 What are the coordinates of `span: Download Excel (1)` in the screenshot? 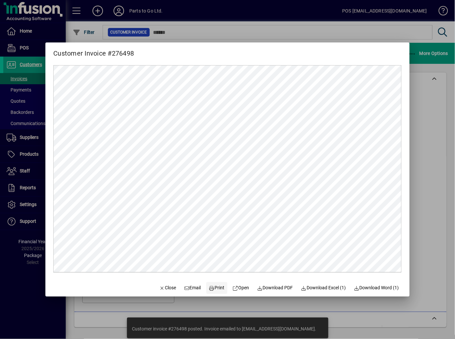 It's located at (323, 288).